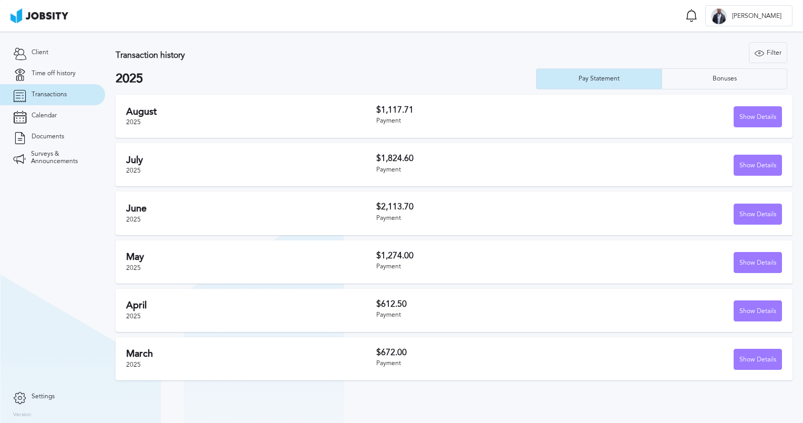 This screenshot has width=803, height=423. What do you see at coordinates (49, 95) in the screenshot?
I see `span: Transactions` at bounding box center [49, 95].